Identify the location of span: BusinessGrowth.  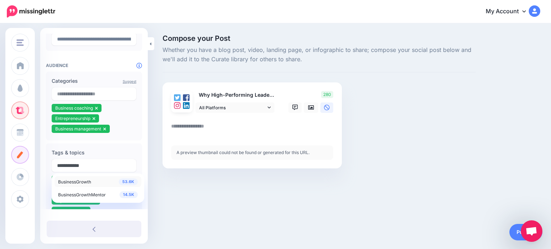
(75, 182).